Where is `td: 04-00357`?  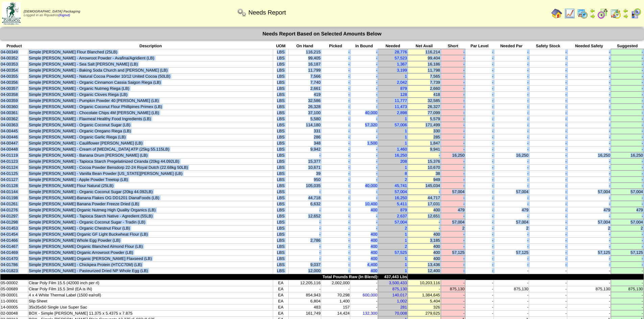
td: 04-00357 is located at coordinates (14, 88).